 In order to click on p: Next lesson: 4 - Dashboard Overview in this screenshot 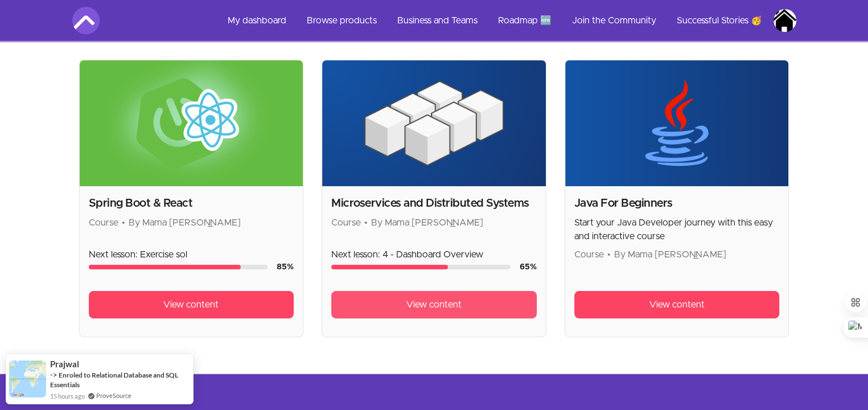, I will do `click(434, 254)`.